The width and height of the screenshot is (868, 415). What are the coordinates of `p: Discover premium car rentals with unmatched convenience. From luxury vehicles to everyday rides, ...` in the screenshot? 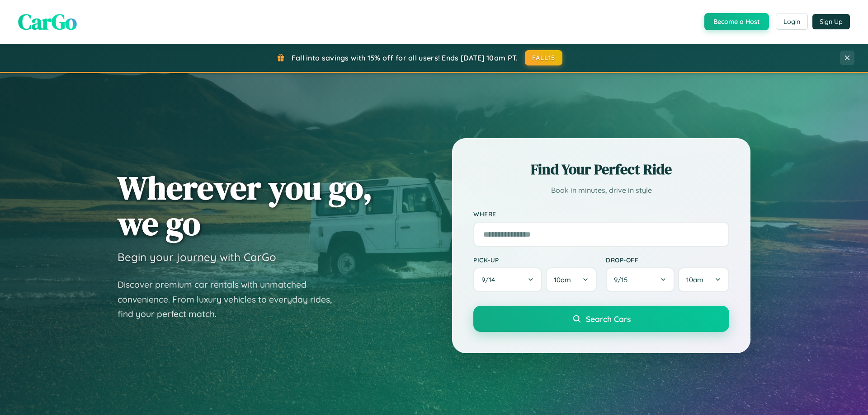 It's located at (231, 300).